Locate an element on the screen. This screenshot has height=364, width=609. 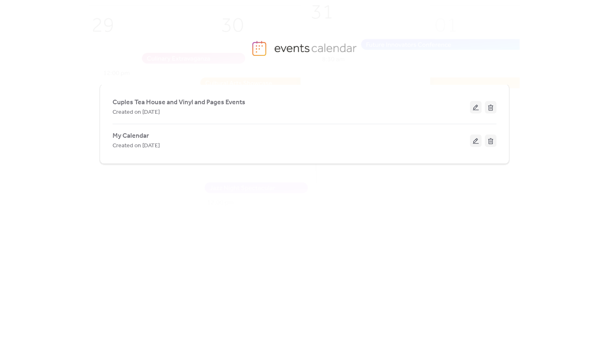
span: My Calendar is located at coordinates (131, 136).